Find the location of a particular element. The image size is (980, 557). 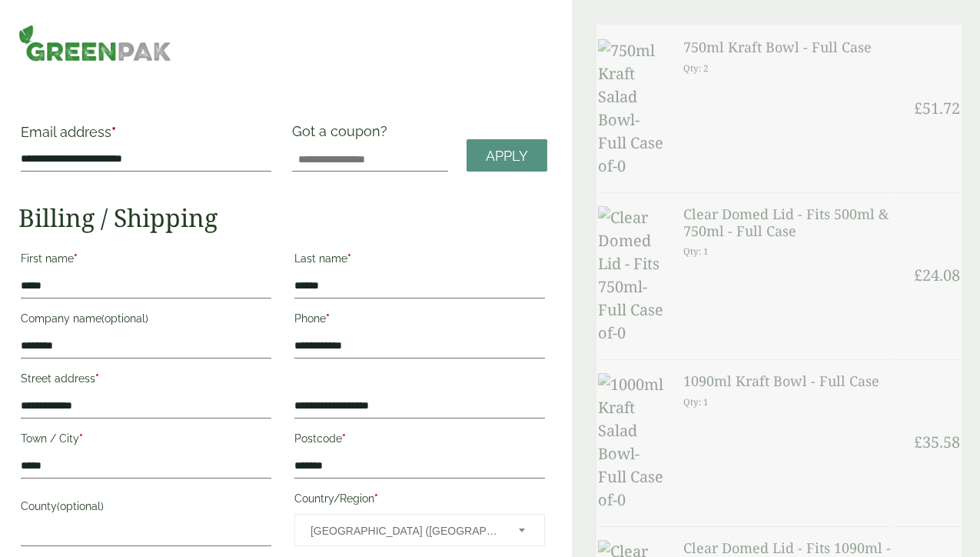

label: Email address is located at coordinates (146, 136).